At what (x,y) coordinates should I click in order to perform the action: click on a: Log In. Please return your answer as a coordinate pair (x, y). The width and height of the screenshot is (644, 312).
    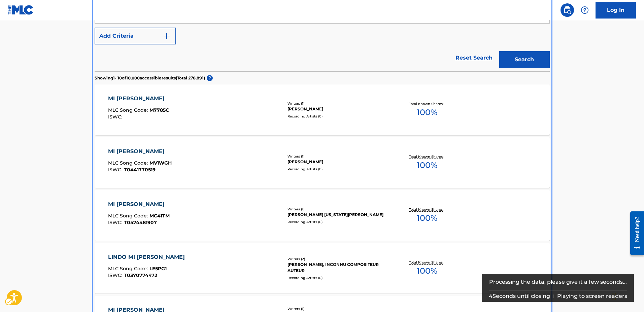
    Looking at the image, I should click on (616, 10).